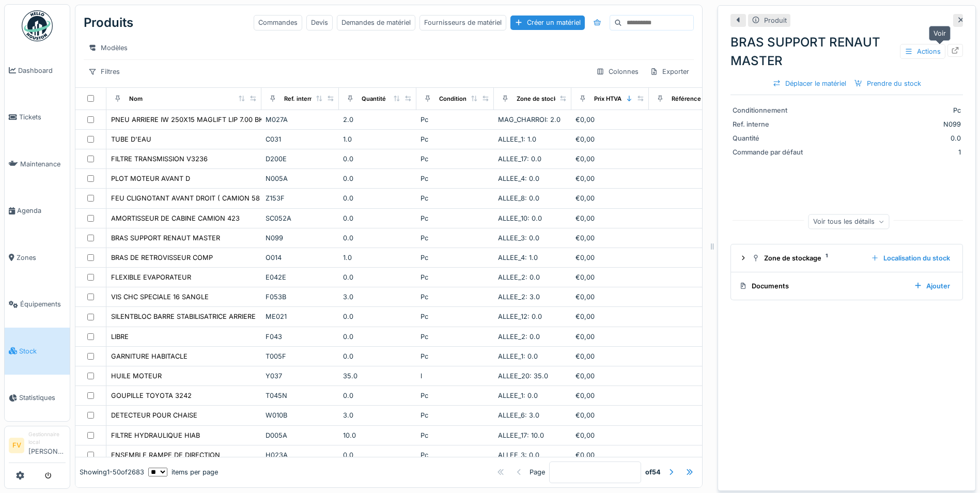  Describe the element at coordinates (37, 70) in the screenshot. I see `a: Dashboard` at that location.